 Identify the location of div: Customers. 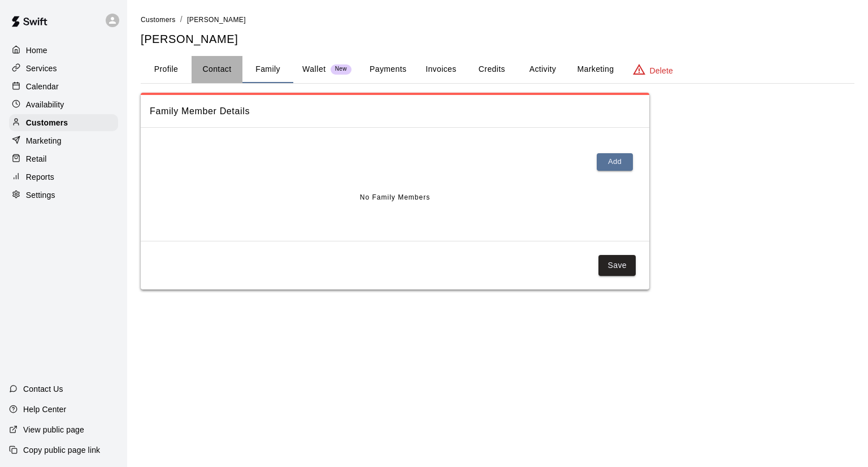
(63, 123).